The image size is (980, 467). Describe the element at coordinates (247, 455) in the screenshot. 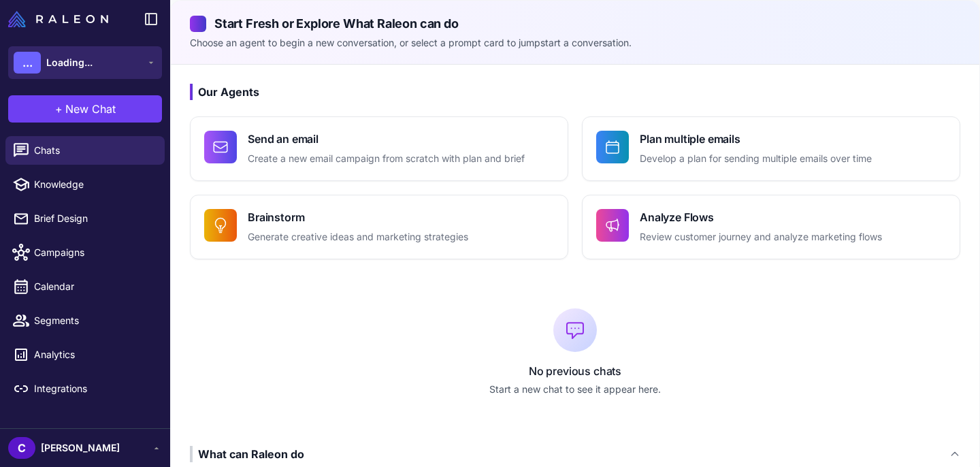

I see `div: What can Raleon do` at that location.